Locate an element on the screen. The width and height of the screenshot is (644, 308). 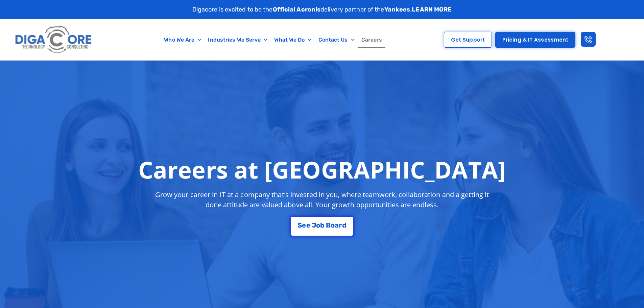
span: d is located at coordinates (344, 225).